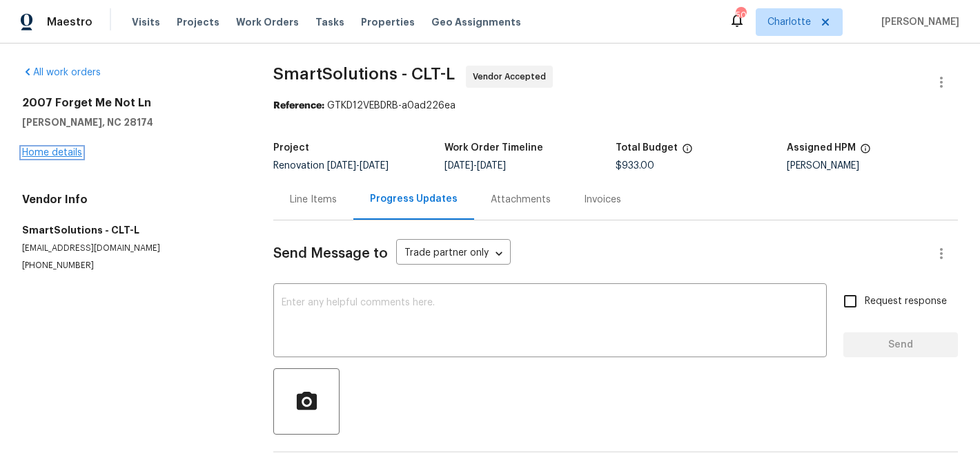 The width and height of the screenshot is (980, 465). What do you see at coordinates (865, 152) in the screenshot?
I see `span: The hpm assigned to this work order.` at bounding box center [865, 152].